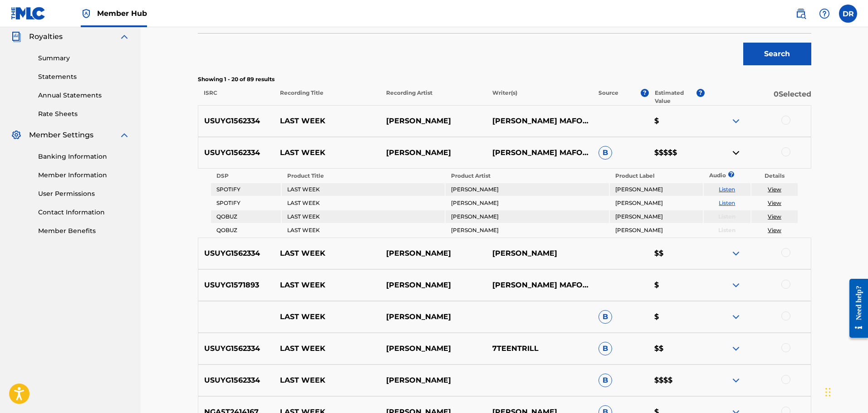 The image size is (868, 413). Describe the element at coordinates (527, 176) in the screenshot. I see `th: Product Artist` at that location.